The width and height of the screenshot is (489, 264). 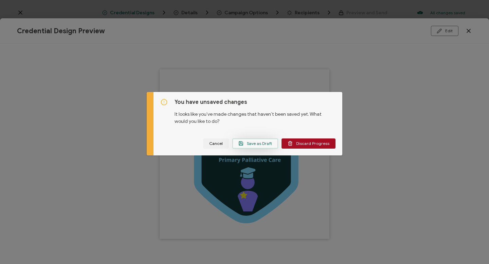 I want to click on div: dialog, so click(x=245, y=124).